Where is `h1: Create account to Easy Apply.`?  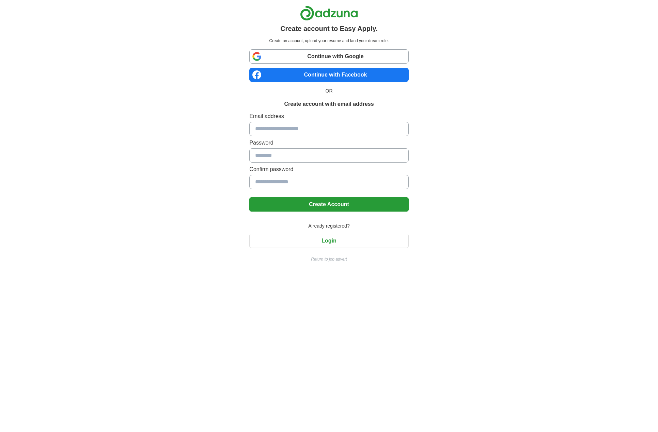
h1: Create account to Easy Apply. is located at coordinates (329, 29).